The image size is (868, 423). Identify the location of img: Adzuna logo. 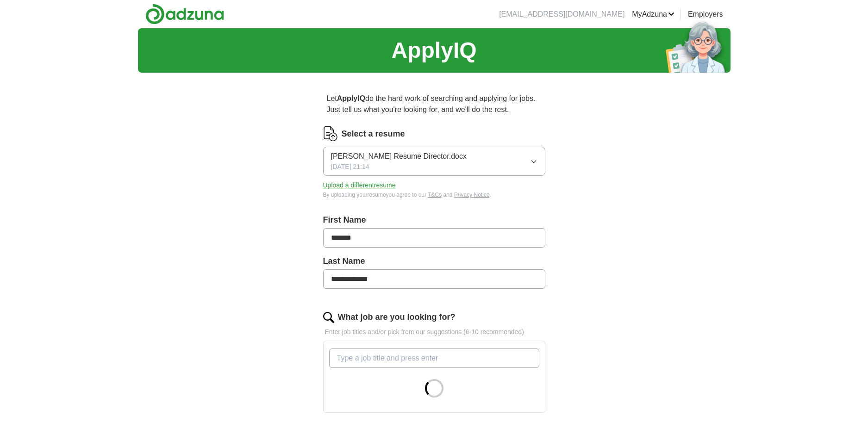
(184, 14).